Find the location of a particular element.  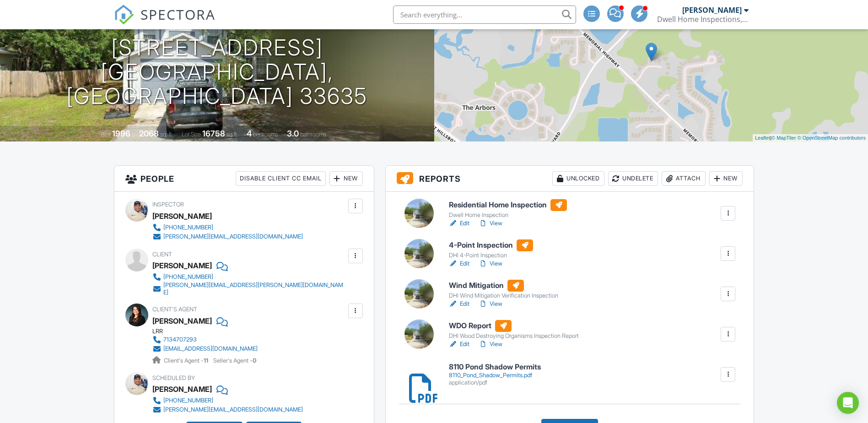

span: SPECTORA is located at coordinates (178, 14).